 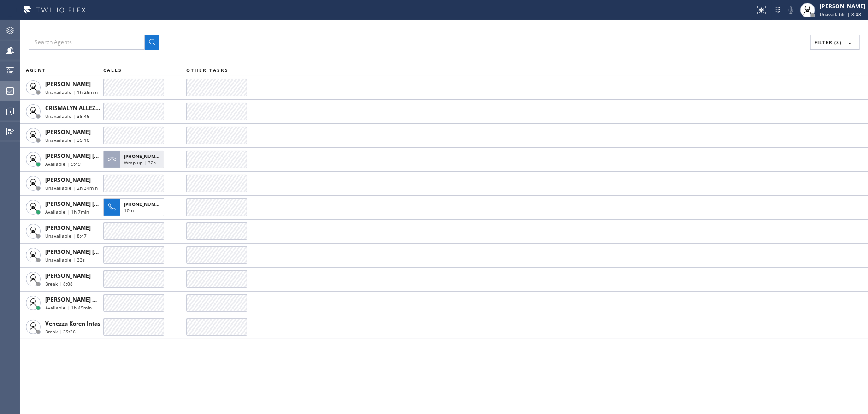 I want to click on span: Unavailable | 2h 34min, so click(x=71, y=188).